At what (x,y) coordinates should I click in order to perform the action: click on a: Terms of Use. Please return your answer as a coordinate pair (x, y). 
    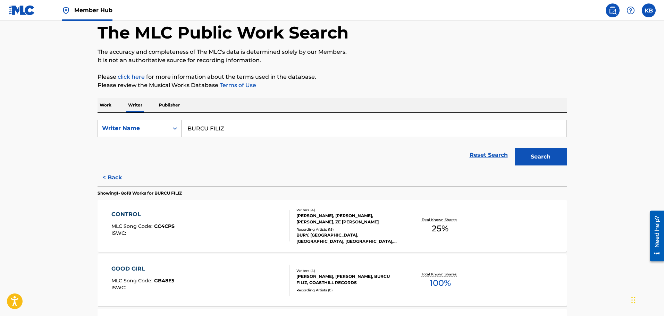
    Looking at the image, I should click on (237, 85).